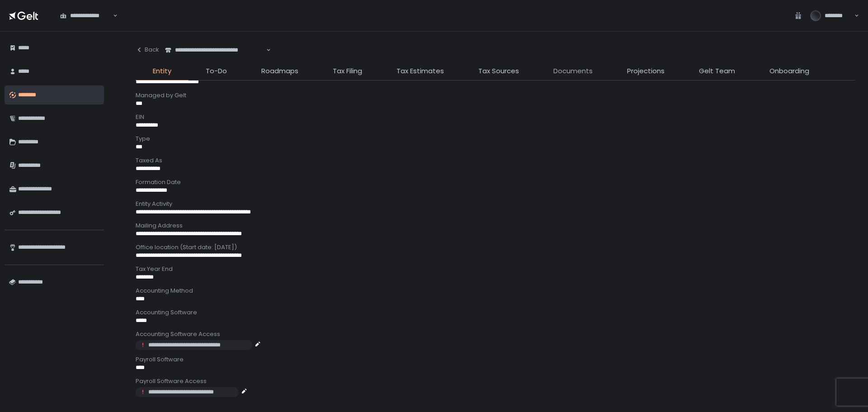 This screenshot has width=868, height=412. I want to click on div: Tax Year End, so click(495, 269).